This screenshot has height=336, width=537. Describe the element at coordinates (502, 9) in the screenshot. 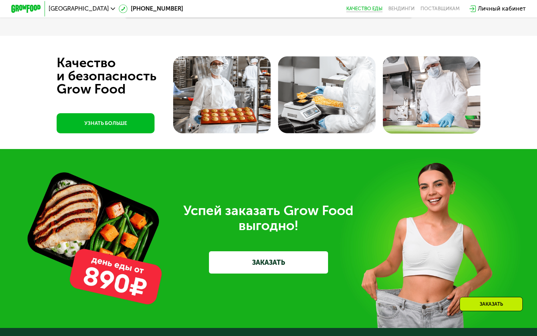

I see `div: Личный кабинет` at that location.